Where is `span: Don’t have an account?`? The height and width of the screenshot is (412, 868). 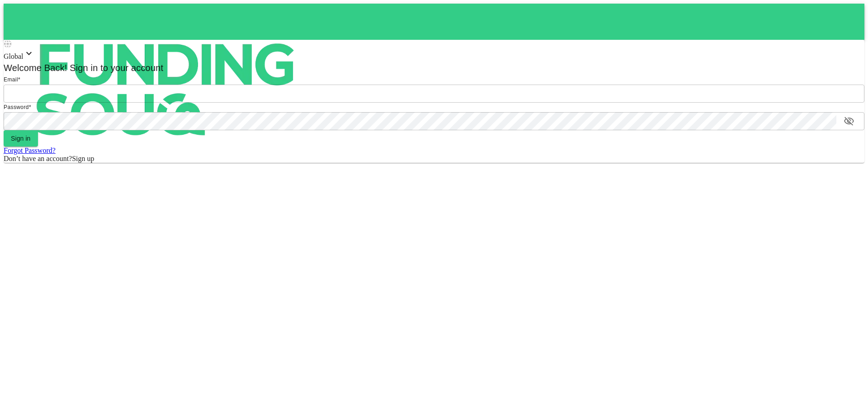
span: Don’t have an account? is located at coordinates (38, 158).